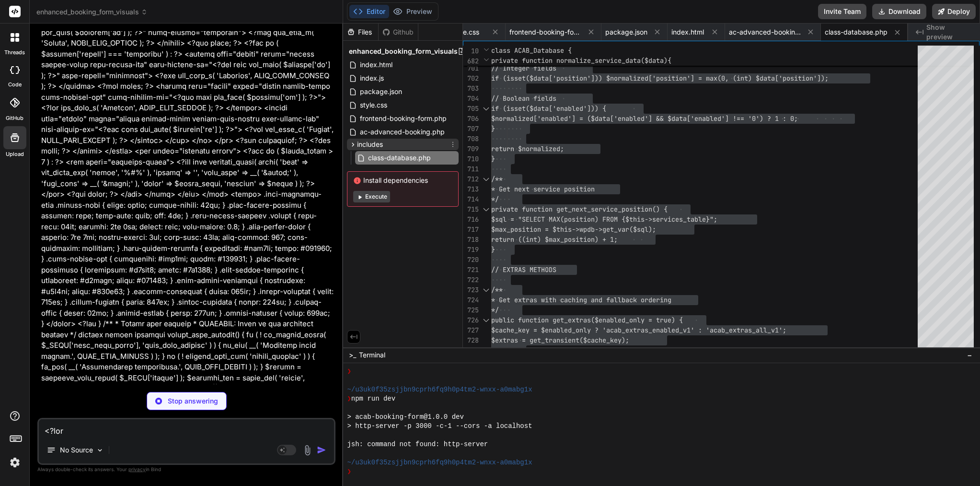 This screenshot has width=980, height=486. What do you see at coordinates (402, 132) in the screenshot?
I see `span: ac-advanced-booking.php` at bounding box center [402, 132].